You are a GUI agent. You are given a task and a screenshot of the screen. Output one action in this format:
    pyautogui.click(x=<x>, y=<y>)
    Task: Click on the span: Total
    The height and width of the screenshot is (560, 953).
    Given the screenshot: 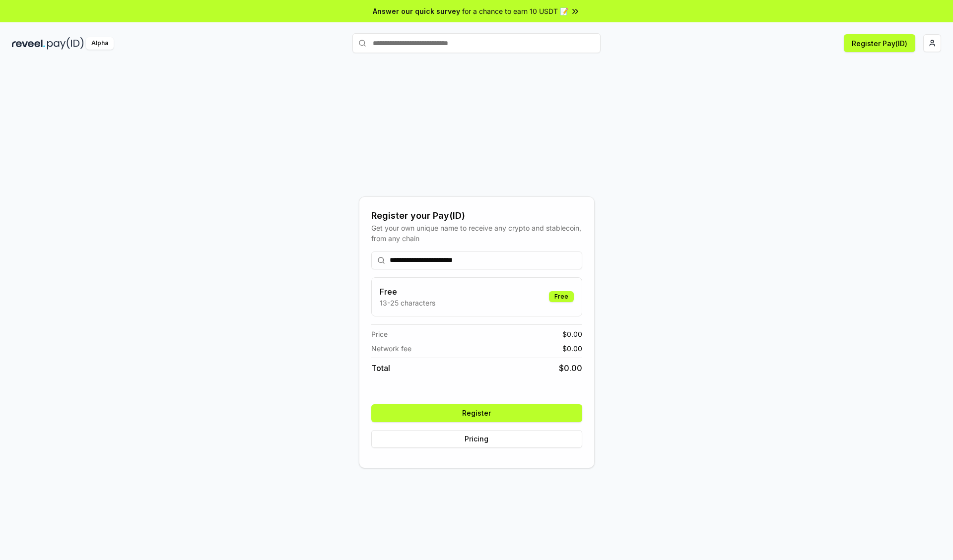 What is the action you would take?
    pyautogui.click(x=381, y=368)
    